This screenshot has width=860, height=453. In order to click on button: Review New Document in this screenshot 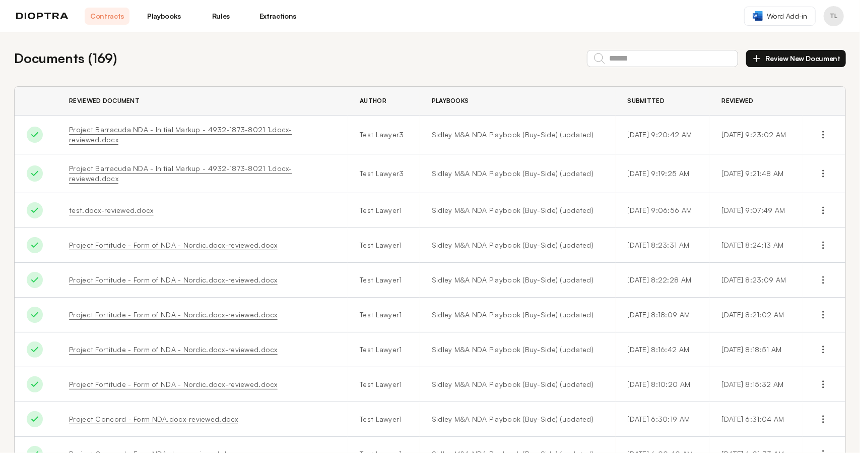, I will do `click(796, 58)`.